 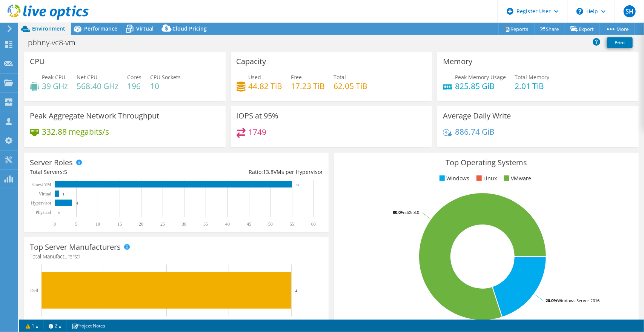 What do you see at coordinates (620, 43) in the screenshot?
I see `a: Print` at bounding box center [620, 43].